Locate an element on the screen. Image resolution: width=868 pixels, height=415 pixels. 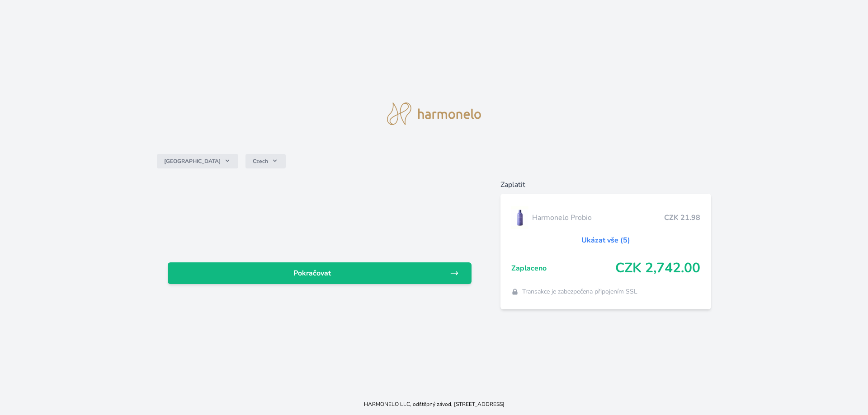
h6: Zaplatit is located at coordinates (606, 185).